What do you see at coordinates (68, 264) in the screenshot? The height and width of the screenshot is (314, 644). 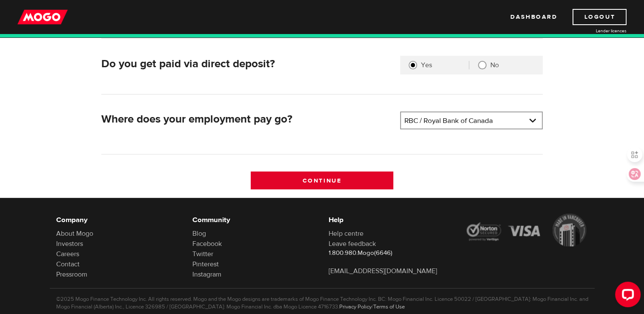 I see `a: Contact` at bounding box center [68, 264].